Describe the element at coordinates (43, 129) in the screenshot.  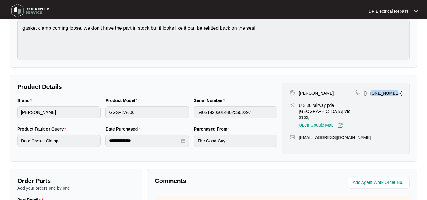
I see `label: Product Fault or Query` at that location.